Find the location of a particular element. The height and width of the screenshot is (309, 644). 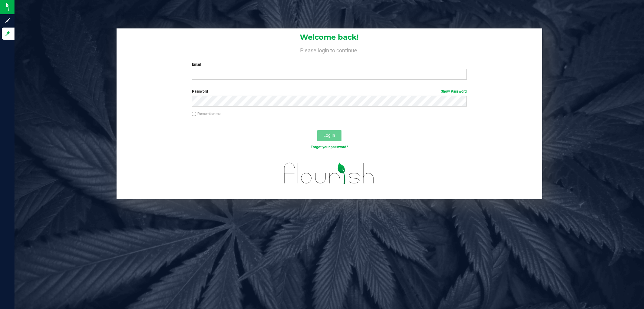

inline-svg: Sign up is located at coordinates (8, 20).